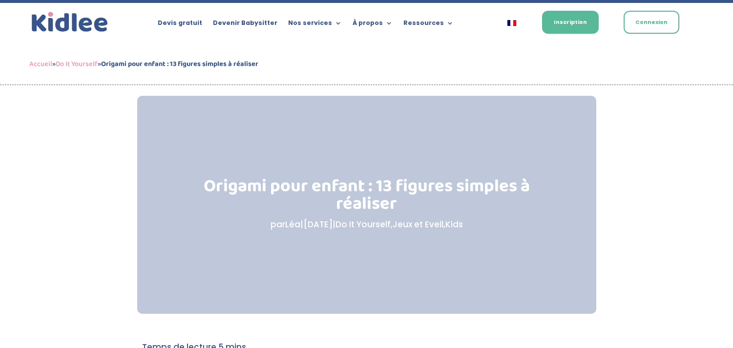  What do you see at coordinates (292, 224) in the screenshot?
I see `a: Léa` at bounding box center [292, 224].